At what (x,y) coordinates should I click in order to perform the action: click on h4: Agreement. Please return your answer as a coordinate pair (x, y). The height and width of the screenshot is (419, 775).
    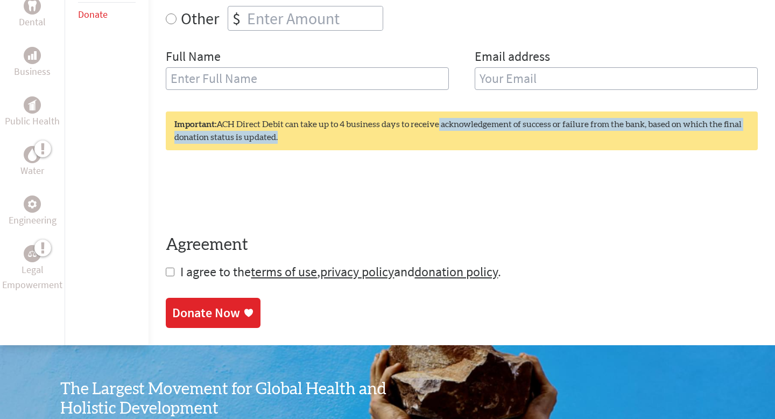
    Looking at the image, I should click on (462, 245).